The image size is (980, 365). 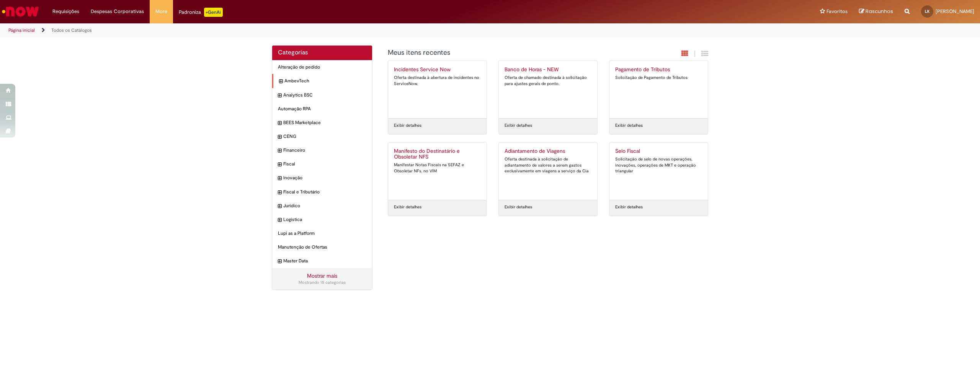 What do you see at coordinates (322, 220) in the screenshot?
I see `div: expandir categoria Logistica Logistica` at bounding box center [322, 220].